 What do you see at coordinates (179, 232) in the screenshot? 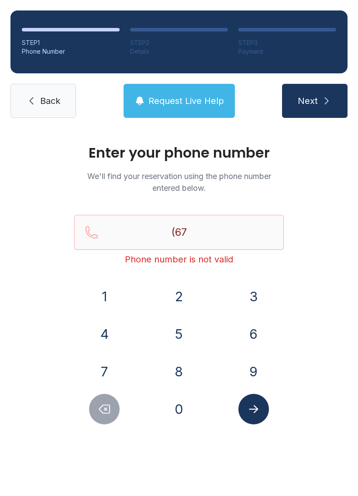
I see `input: Reservation phone number` at bounding box center [179, 232].